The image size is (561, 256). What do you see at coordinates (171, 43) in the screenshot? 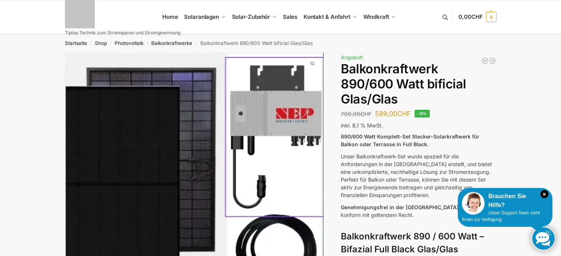
I see `a: Balkonkraftwerke` at bounding box center [171, 43].